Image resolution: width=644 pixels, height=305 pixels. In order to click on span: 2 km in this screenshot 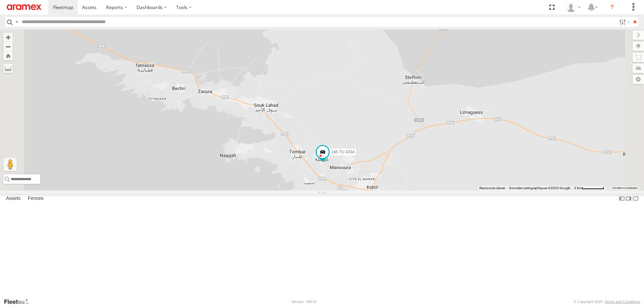, I will do `click(578, 188)`.